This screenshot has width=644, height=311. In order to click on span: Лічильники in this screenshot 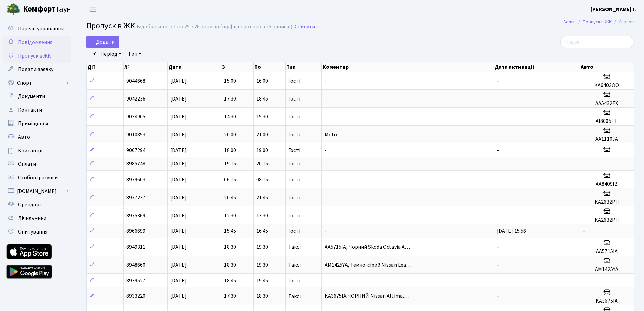, I will do `click(32, 218)`.